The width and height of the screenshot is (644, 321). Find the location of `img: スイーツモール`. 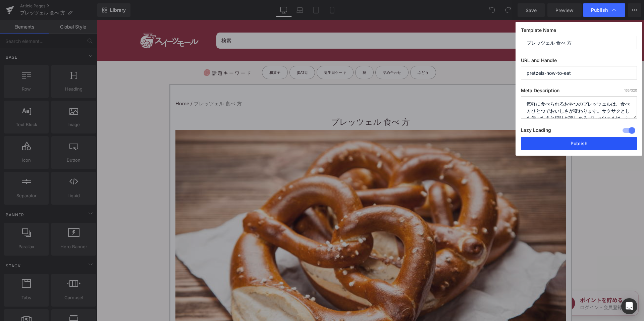

img: スイーツモール is located at coordinates (72, 21).